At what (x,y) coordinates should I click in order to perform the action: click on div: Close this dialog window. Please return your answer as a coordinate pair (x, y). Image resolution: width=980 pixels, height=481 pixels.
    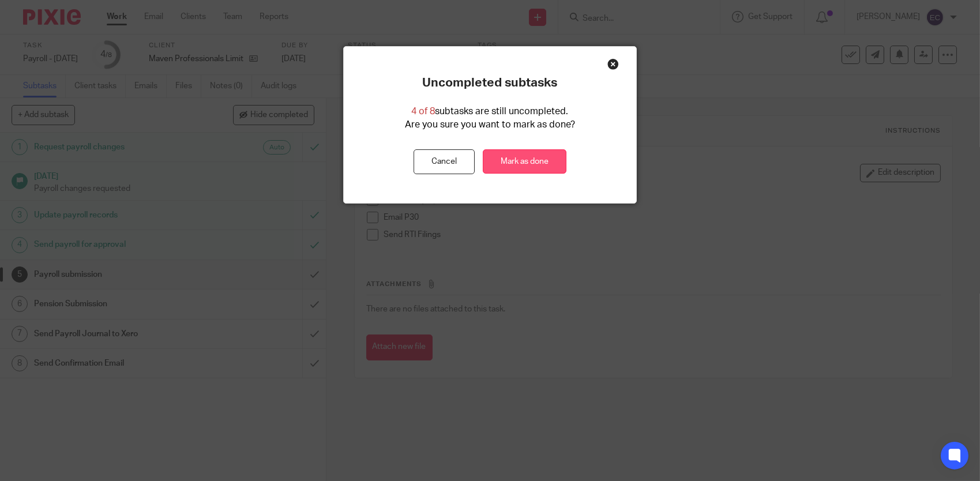
    Looking at the image, I should click on (613, 64).